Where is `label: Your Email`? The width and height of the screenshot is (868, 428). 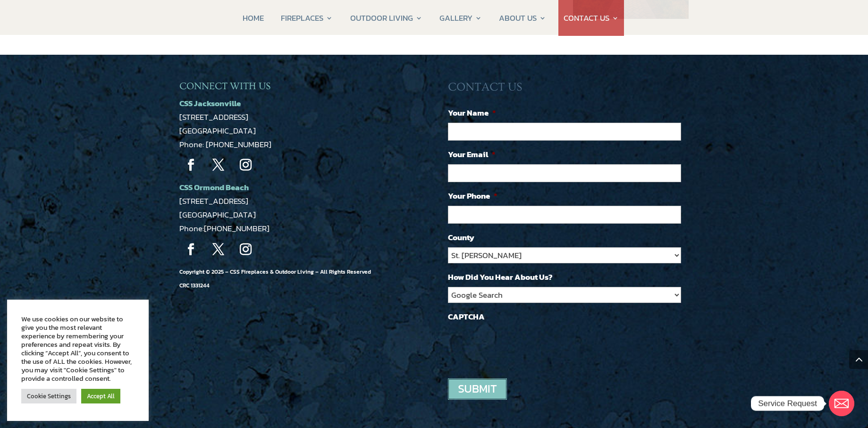
label: Your Email is located at coordinates (472, 154).